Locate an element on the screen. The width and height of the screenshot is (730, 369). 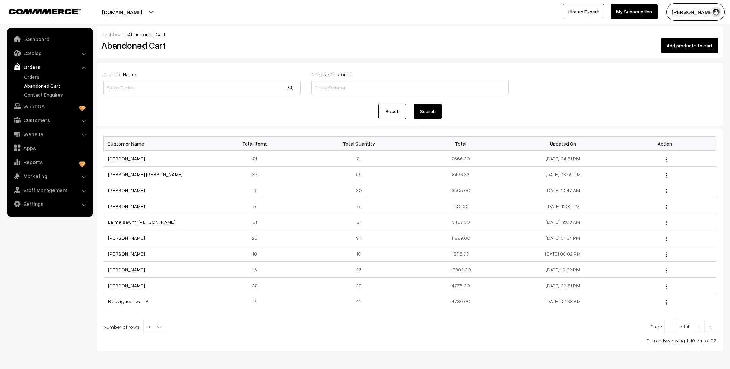
a: Hire an Expert is located at coordinates (584, 12).